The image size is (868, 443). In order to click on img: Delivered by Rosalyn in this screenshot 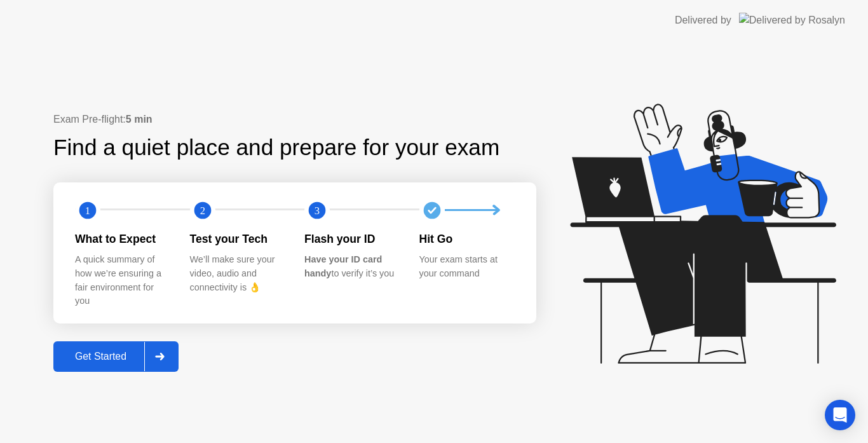, I will do `click(792, 20)`.